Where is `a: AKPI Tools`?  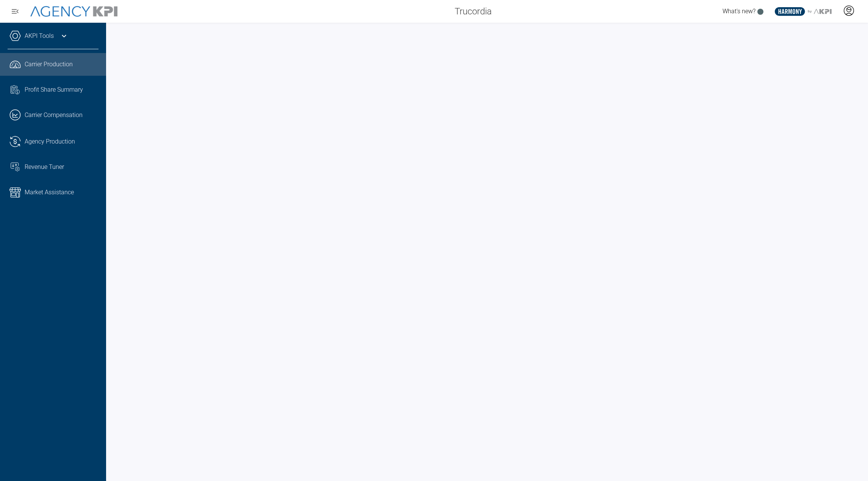
a: AKPI Tools is located at coordinates (39, 36).